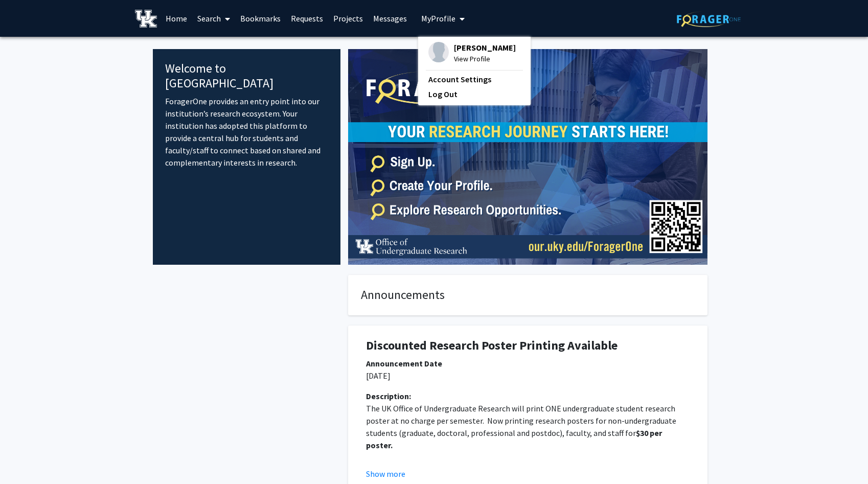  Describe the element at coordinates (527, 363) in the screenshot. I see `div: Announcement Date` at that location.